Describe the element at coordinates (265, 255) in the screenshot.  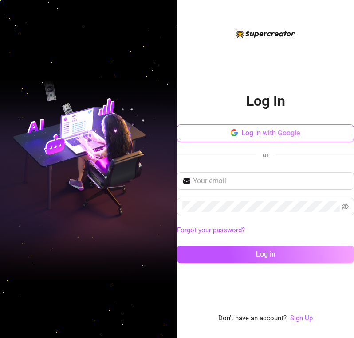
I see `button: Log in` at that location.